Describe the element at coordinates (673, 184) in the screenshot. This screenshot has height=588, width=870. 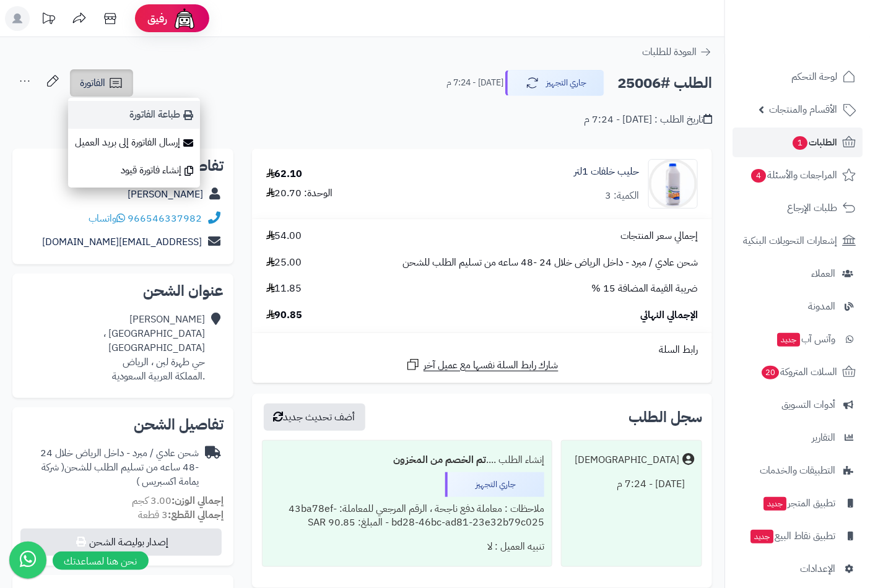
I see `img: 1696968873-27-90x90.jpg` at that location.